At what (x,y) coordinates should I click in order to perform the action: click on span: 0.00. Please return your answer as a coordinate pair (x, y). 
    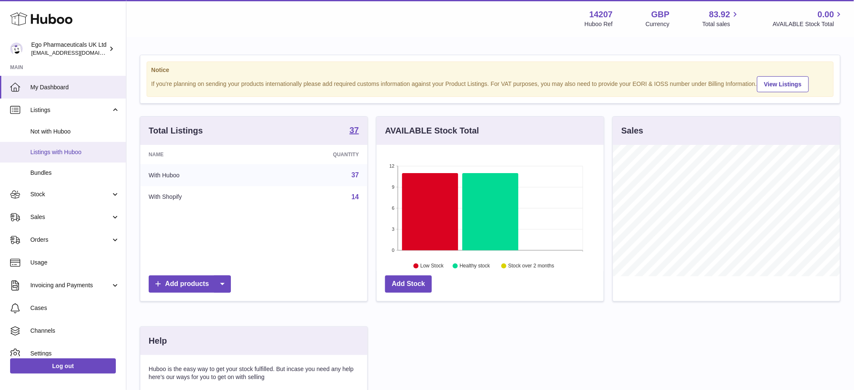
    Looking at the image, I should click on (826, 14).